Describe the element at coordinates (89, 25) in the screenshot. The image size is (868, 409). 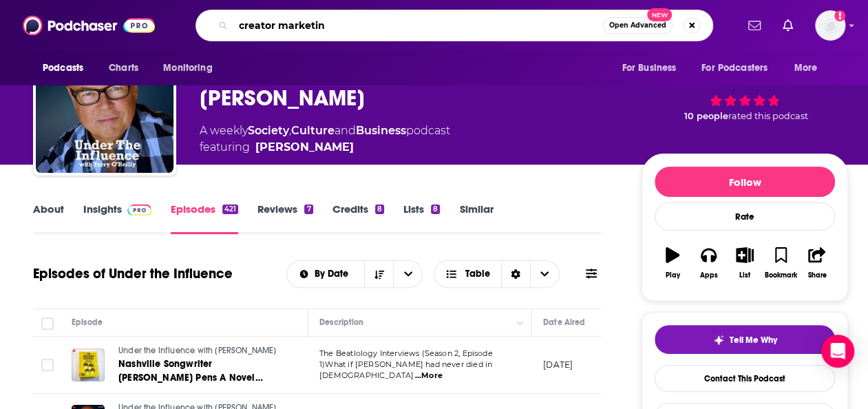
I see `img: Podchaser - Follow, Share and Rate Podcasts` at that location.